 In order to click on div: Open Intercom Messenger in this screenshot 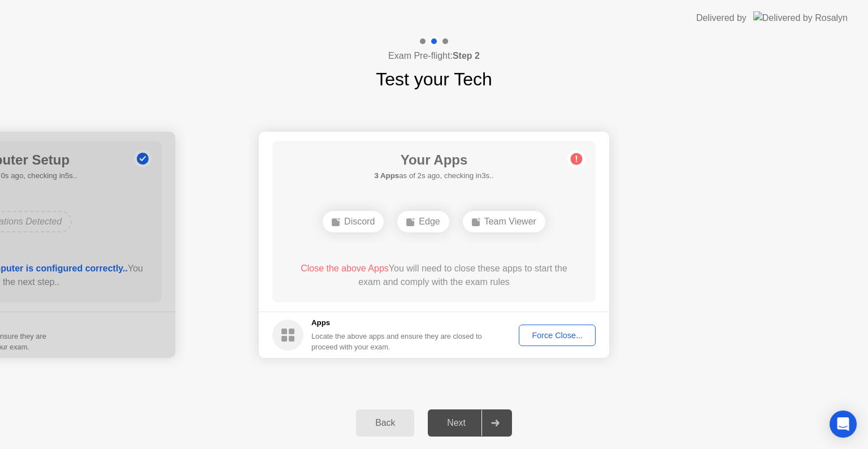, I will do `click(844, 424)`.